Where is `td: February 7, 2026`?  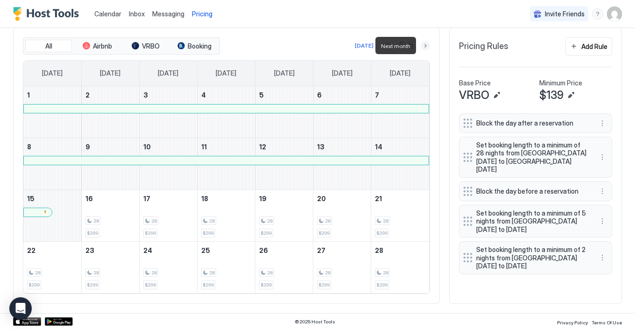 td: February 7, 2026 is located at coordinates (400, 112).